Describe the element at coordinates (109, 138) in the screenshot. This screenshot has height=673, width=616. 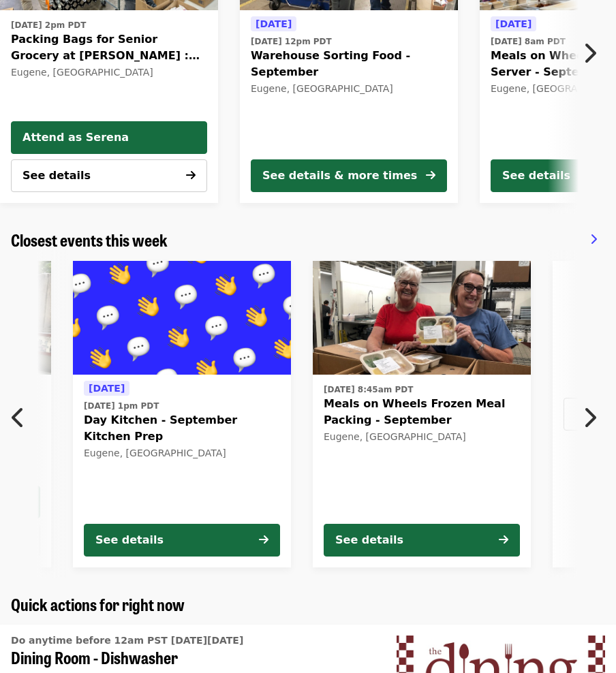
I see `button: Attend as Serena` at that location.